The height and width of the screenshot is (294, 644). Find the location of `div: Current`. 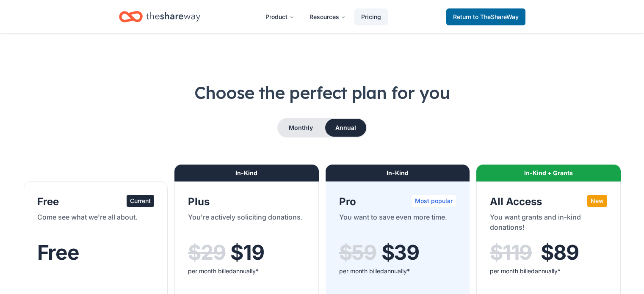

div: Current is located at coordinates (140, 201).